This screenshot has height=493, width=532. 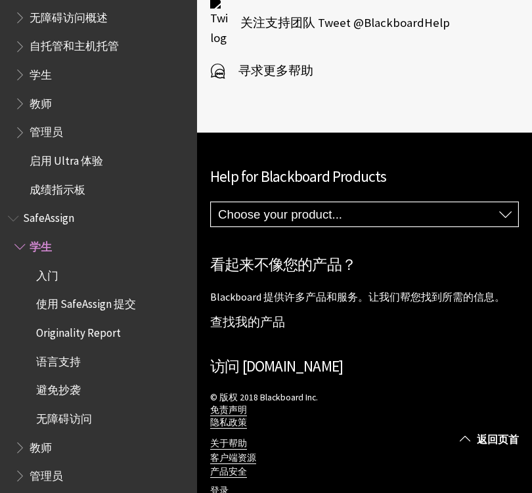 I want to click on span: 入门, so click(x=47, y=273).